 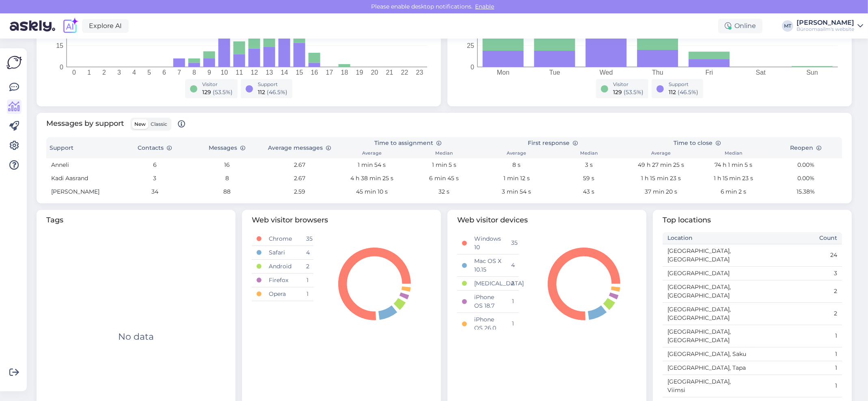 What do you see at coordinates (797, 238) in the screenshot?
I see `th: Count` at bounding box center [797, 238].